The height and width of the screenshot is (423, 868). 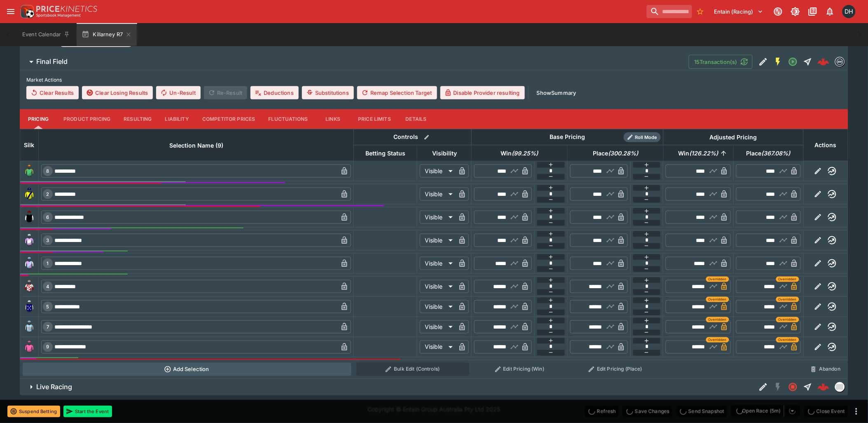 What do you see at coordinates (808, 62) in the screenshot?
I see `button: Straight` at bounding box center [808, 62].